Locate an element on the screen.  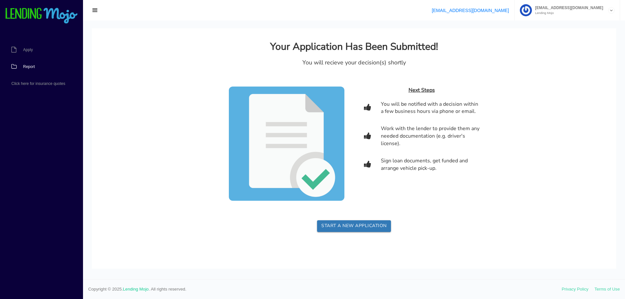
img: app-completed.png is located at coordinates (195, 116).